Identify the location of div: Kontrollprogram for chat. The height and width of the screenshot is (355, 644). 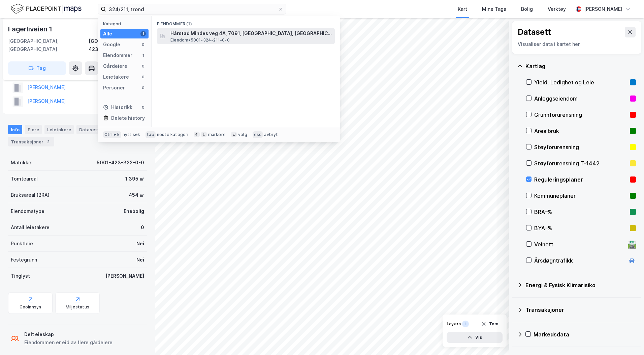
(627, 338).